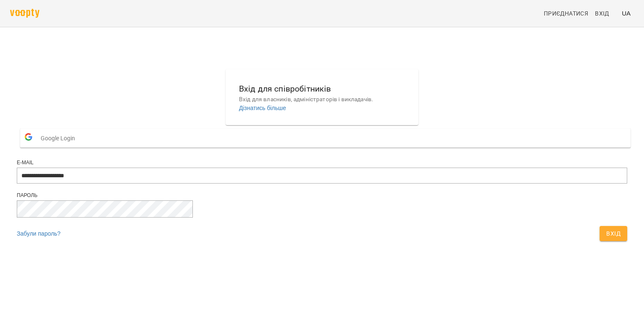  What do you see at coordinates (566, 13) in the screenshot?
I see `a: Приєднатися` at bounding box center [566, 13].